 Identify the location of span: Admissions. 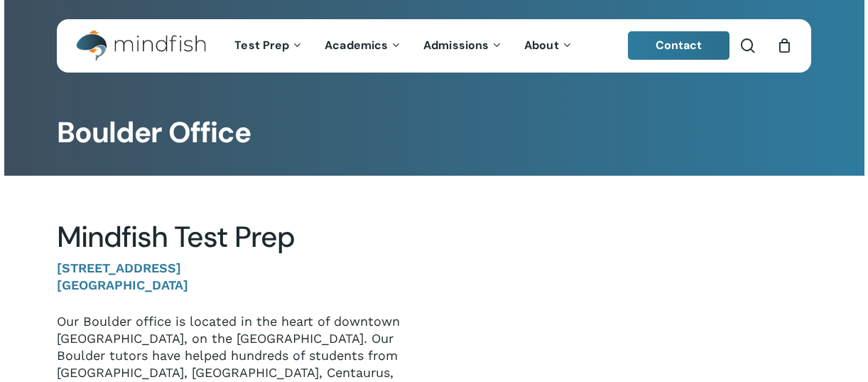
(456, 45).